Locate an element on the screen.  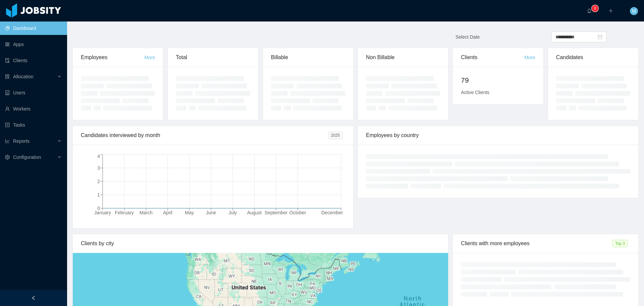
tspan: 4 is located at coordinates (98, 156).